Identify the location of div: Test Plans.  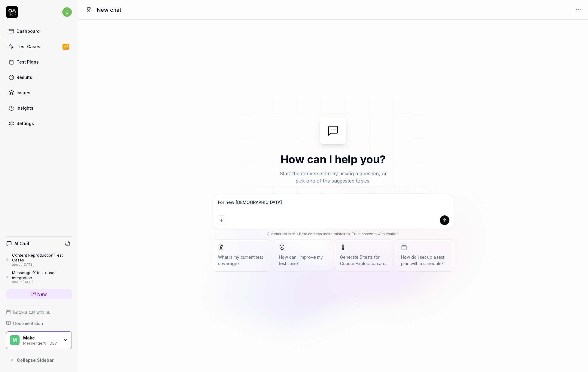
(27, 62).